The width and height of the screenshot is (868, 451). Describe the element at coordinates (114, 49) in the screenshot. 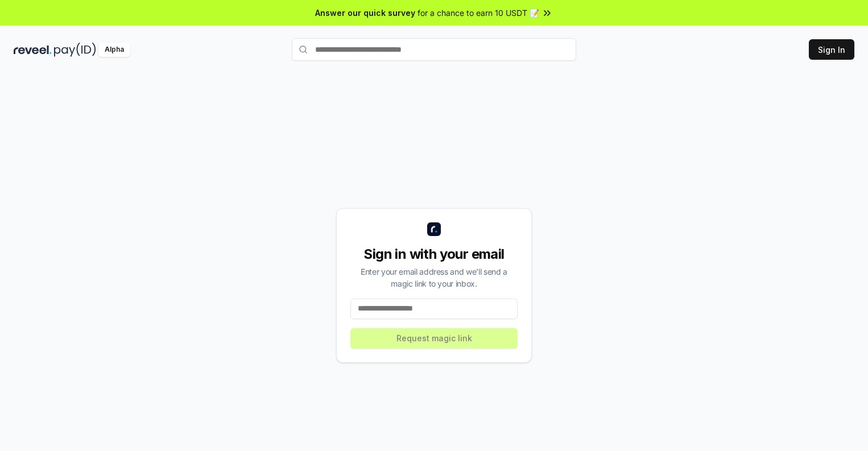

I see `div: Alpha` at that location.